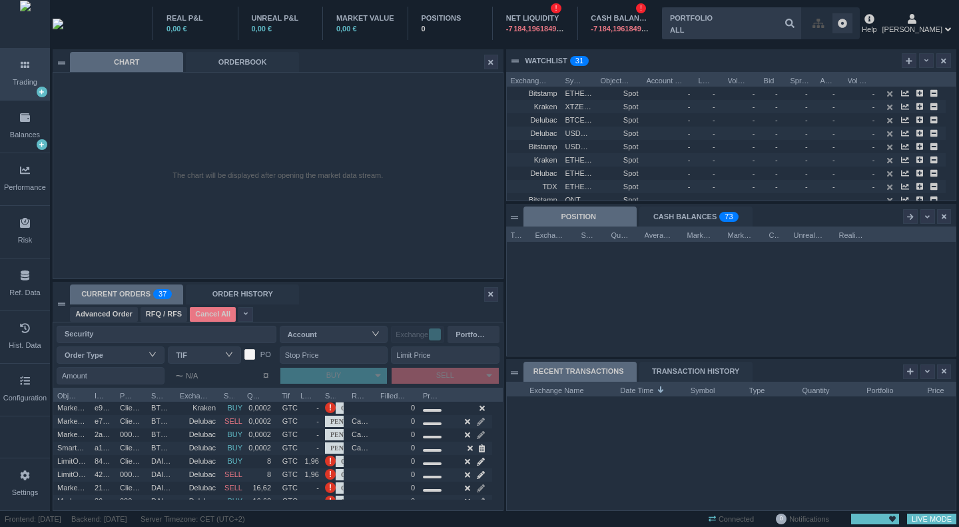 The image size is (959, 527). Describe the element at coordinates (201, 355) in the screenshot. I see `div: TIF` at that location.